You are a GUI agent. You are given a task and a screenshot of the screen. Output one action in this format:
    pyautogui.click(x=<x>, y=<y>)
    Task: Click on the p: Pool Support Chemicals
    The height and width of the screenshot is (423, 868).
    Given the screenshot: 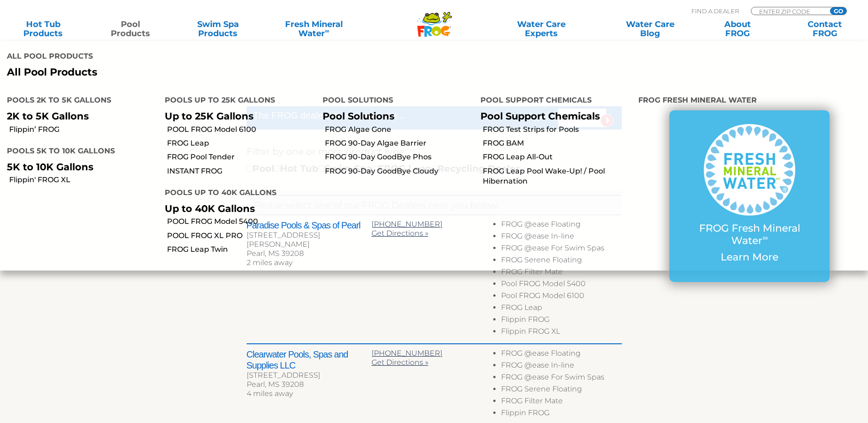 What is the action you would take?
    pyautogui.click(x=552, y=116)
    